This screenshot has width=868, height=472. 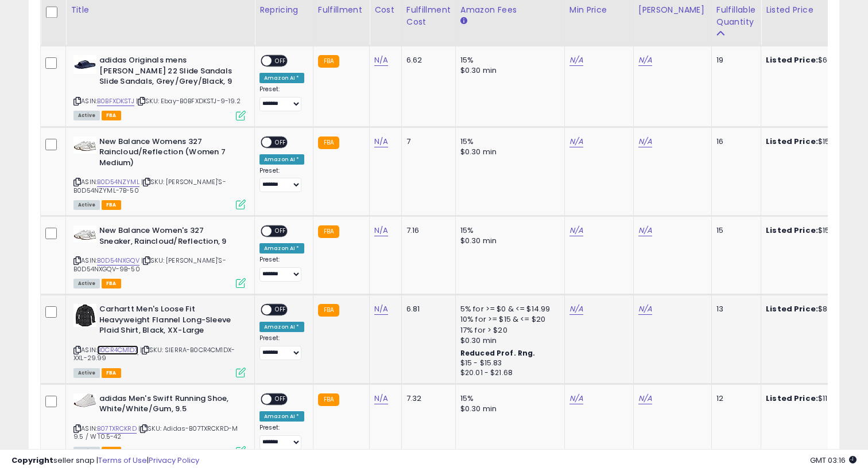 What do you see at coordinates (813, 231) in the screenshot?
I see `div: $150.00` at bounding box center [813, 231].